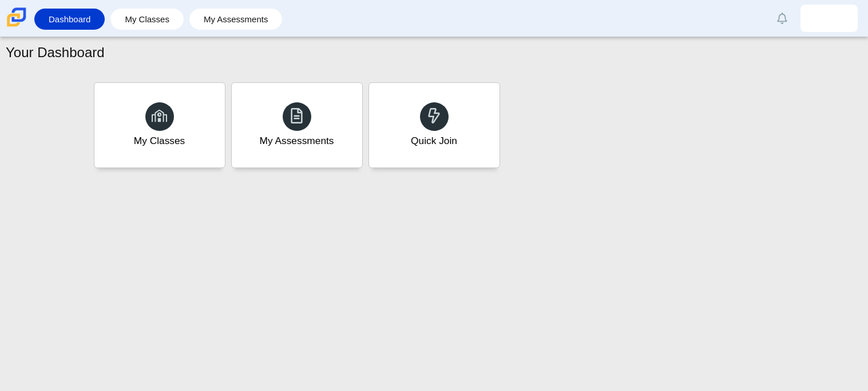 The image size is (868, 391). What do you see at coordinates (829, 19) in the screenshot?
I see `img: zamira.barbosagome.p0UAqy` at bounding box center [829, 19].